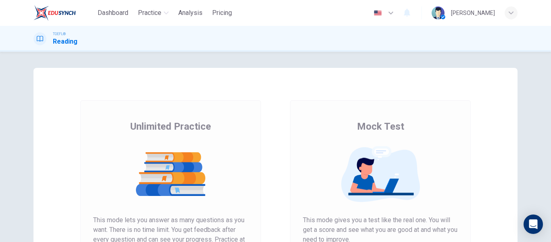 Image resolution: width=551 pixels, height=242 pixels. I want to click on a: Dashboard, so click(113, 13).